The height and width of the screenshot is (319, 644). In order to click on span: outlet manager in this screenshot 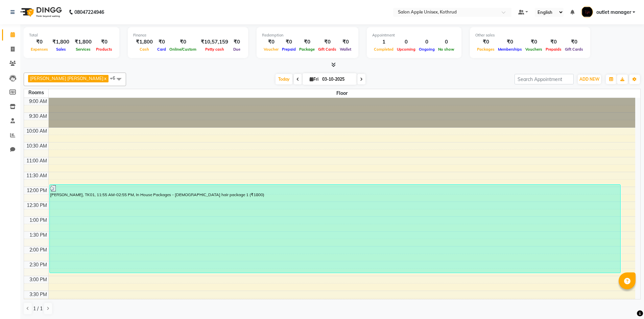, I will do `click(614, 12)`.